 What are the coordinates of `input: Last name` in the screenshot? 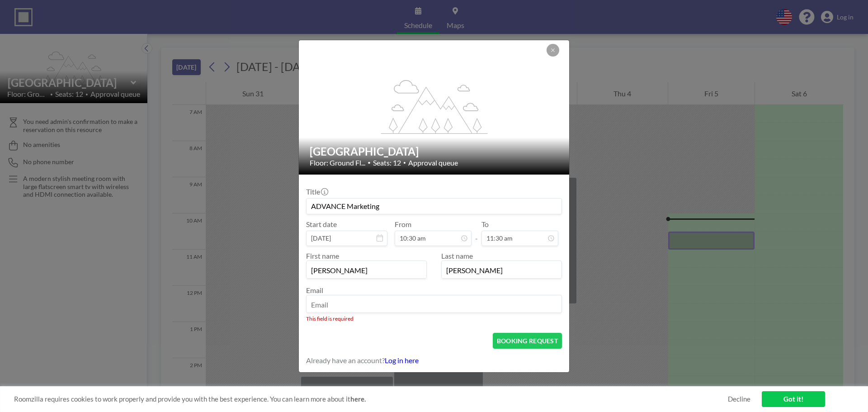 It's located at (502, 271).